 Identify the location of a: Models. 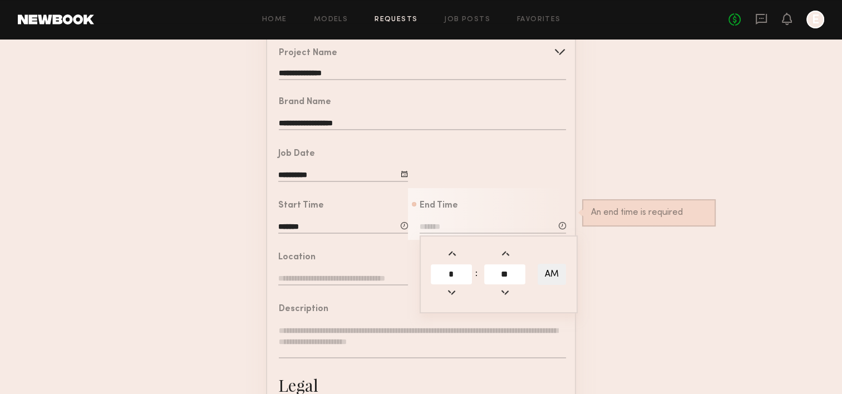
(331, 19).